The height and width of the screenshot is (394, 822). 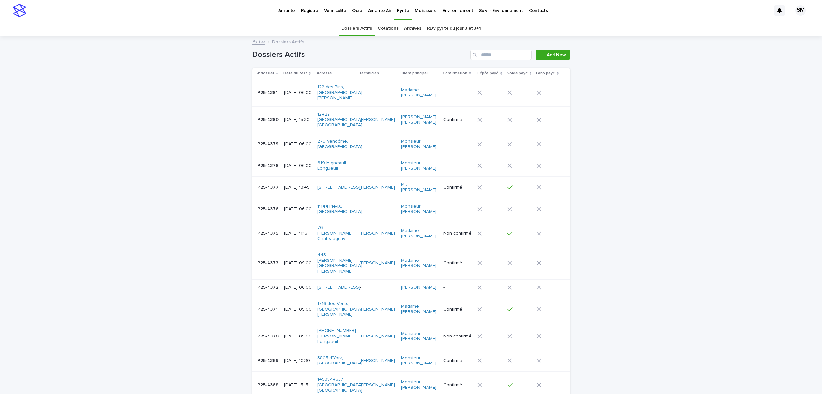 What do you see at coordinates (269, 187) in the screenshot?
I see `p: P25-4377` at bounding box center [269, 187].